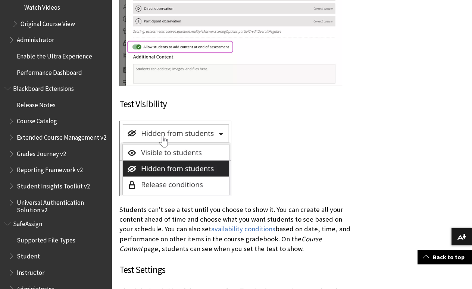  I want to click on span: Grades Journey v2, so click(41, 152).